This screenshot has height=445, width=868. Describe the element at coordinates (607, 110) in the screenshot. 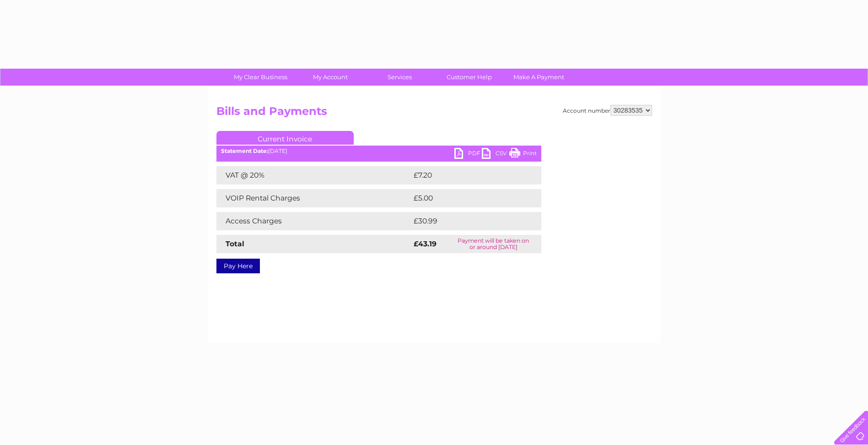

I see `div: Account number` at that location.